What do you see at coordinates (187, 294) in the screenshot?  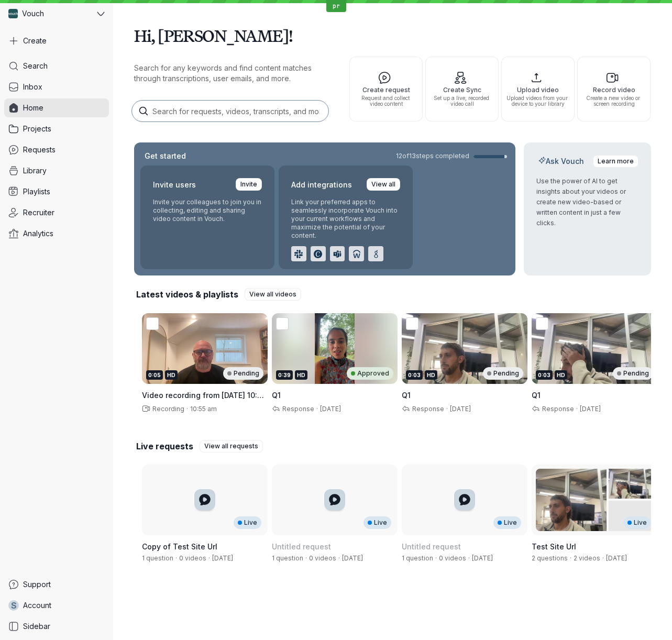 I see `h2: Latest videos & playlists` at bounding box center [187, 294].